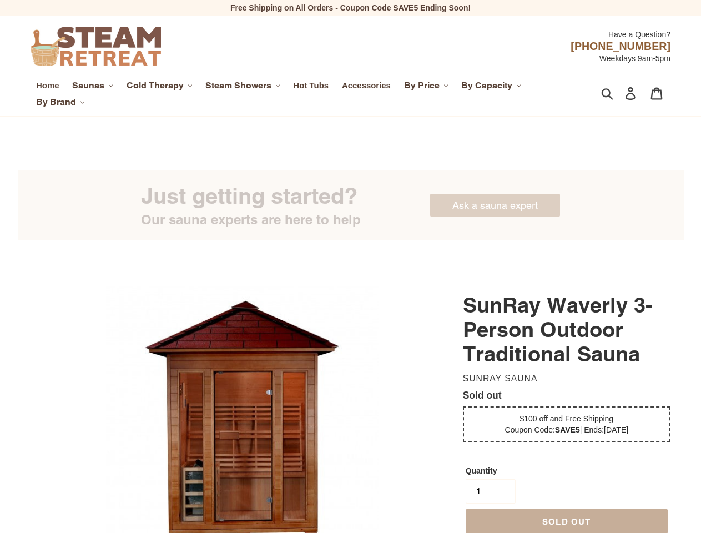 The image size is (701, 533). I want to click on a: Hot Tubs, so click(311, 85).